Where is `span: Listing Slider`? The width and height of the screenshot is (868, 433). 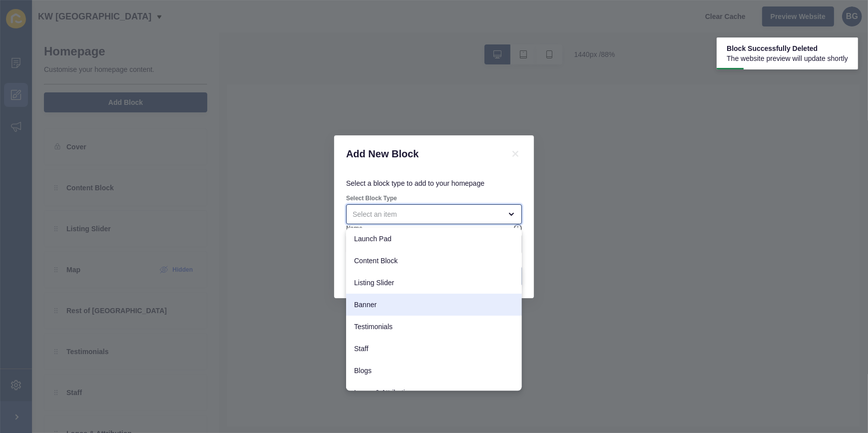
span: Listing Slider is located at coordinates (434, 283).